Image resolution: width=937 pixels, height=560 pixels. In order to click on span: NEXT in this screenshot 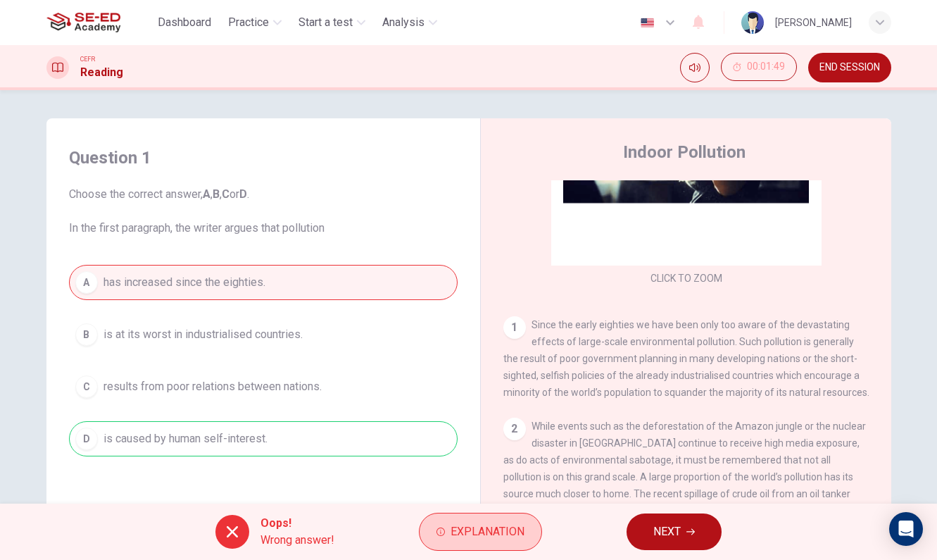, I will do `click(667, 532)`.